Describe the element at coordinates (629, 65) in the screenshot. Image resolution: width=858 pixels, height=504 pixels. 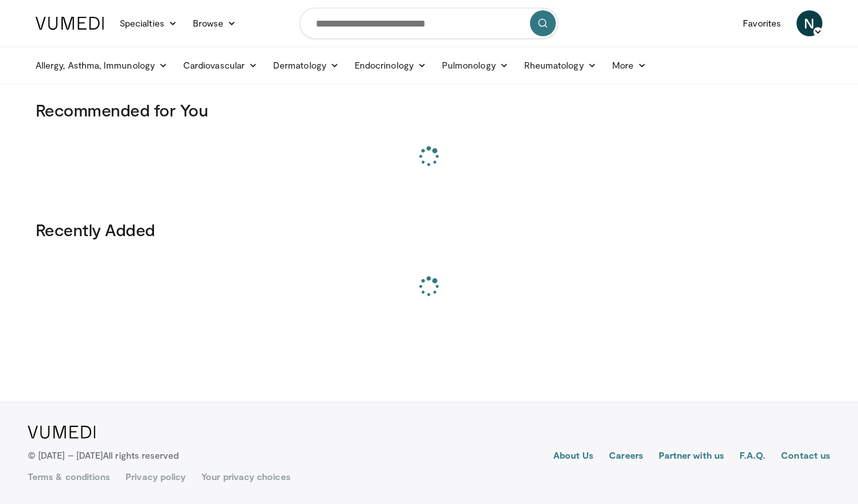
I see `a: More` at that location.